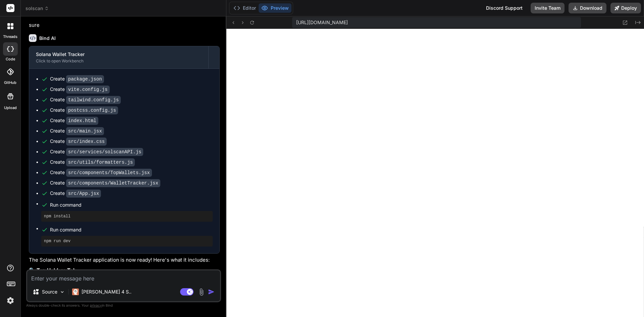  Describe the element at coordinates (127, 241) in the screenshot. I see `pre: npm run dev` at that location.